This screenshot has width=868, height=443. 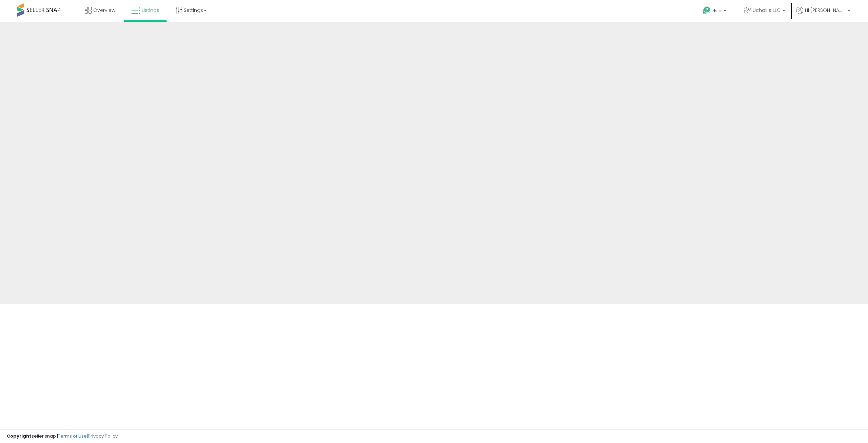 What do you see at coordinates (104, 10) in the screenshot?
I see `span: Overview` at bounding box center [104, 10].